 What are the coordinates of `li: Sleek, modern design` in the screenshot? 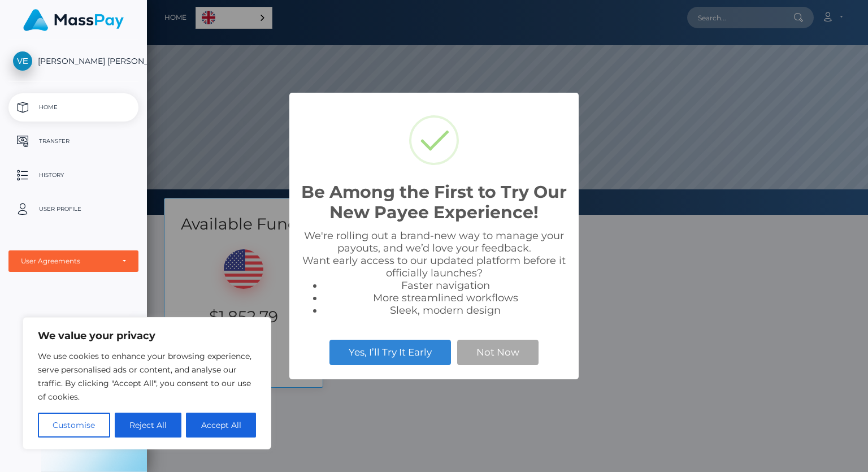 It's located at (445, 310).